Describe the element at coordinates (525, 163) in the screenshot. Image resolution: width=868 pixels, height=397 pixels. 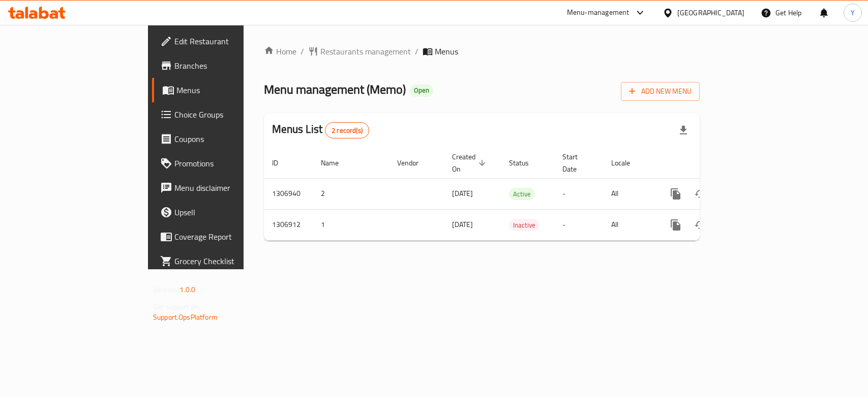
I see `span: Status` at that location.